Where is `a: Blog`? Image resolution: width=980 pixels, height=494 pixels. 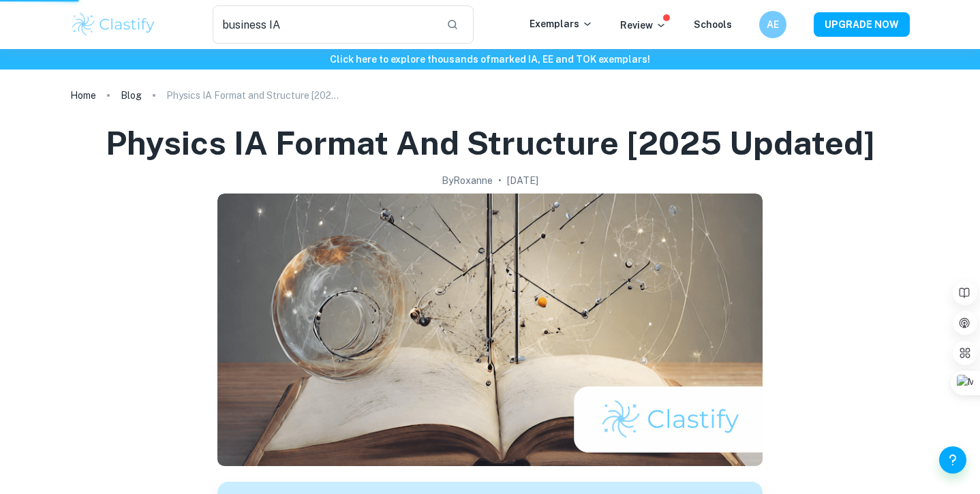
a: Blog is located at coordinates (131, 95).